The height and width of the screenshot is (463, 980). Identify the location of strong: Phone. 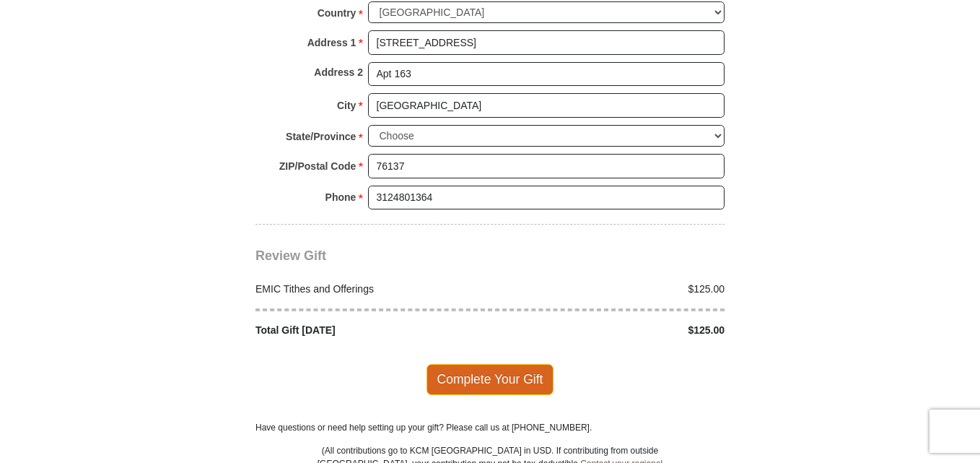
(341, 197).